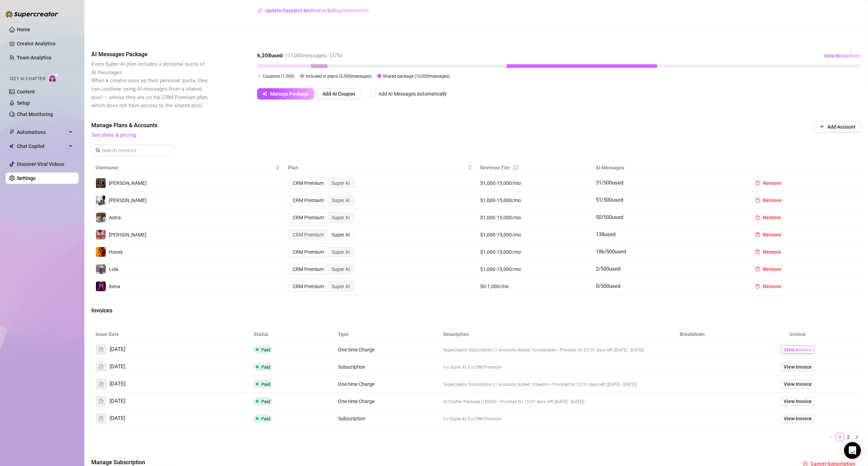 This screenshot has height=466, width=868. What do you see at coordinates (336, 56) in the screenshot?
I see `span: ( 37 %)` at bounding box center [336, 56].